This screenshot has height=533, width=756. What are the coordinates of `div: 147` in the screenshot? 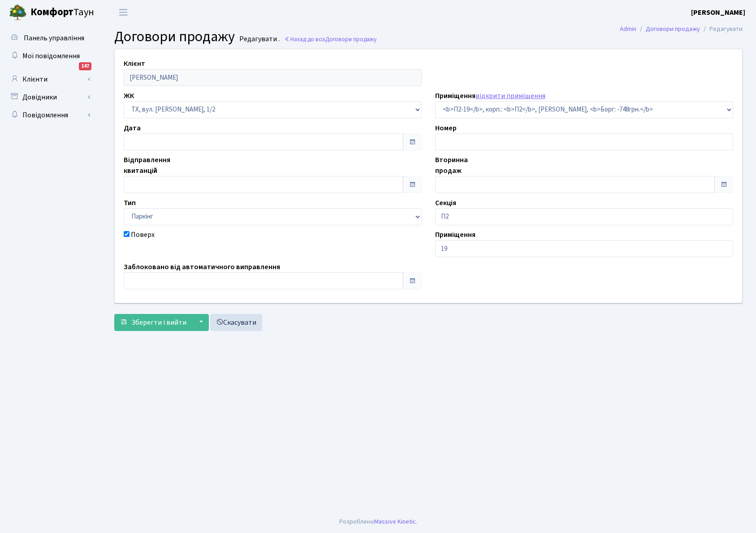 It's located at (85, 66).